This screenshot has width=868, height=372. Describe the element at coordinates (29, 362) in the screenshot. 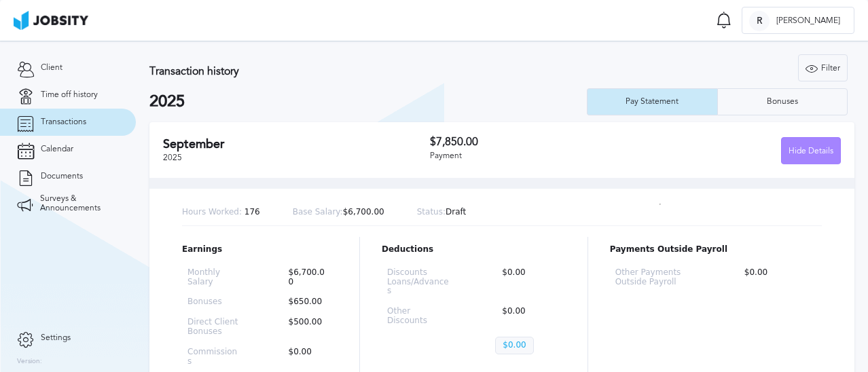

I see `label: Version:` at that location.